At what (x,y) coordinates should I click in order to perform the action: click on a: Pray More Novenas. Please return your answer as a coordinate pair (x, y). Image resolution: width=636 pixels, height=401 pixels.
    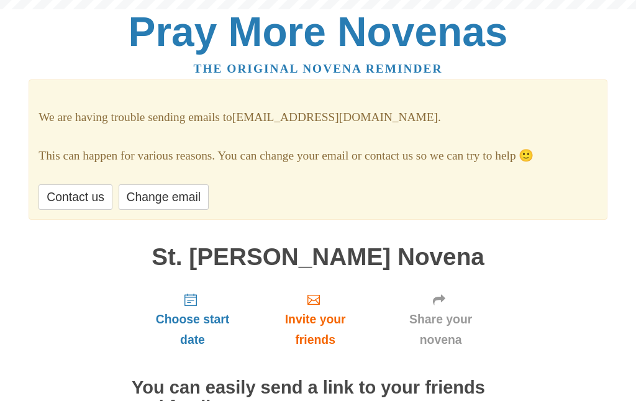
    Looking at the image, I should click on (318, 32).